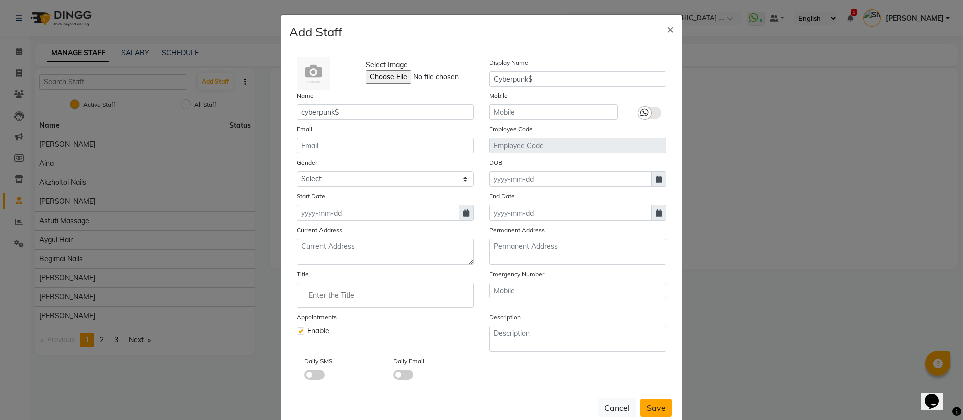 The image size is (963, 420). What do you see at coordinates (385, 112) in the screenshot?
I see `input: Name` at bounding box center [385, 112].